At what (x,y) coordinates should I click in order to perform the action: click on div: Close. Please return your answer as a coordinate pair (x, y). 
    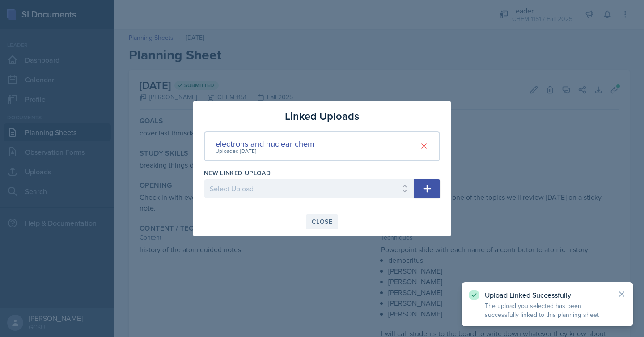
    Looking at the image, I should click on (322, 222).